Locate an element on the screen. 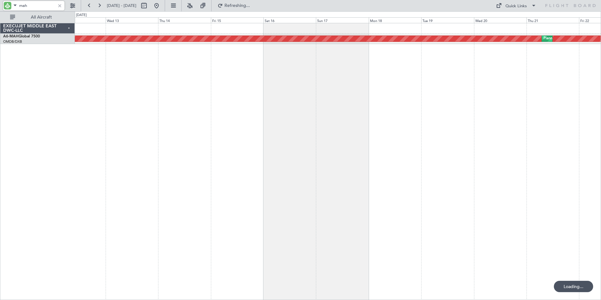  span: Refreshing... is located at coordinates (237, 6).